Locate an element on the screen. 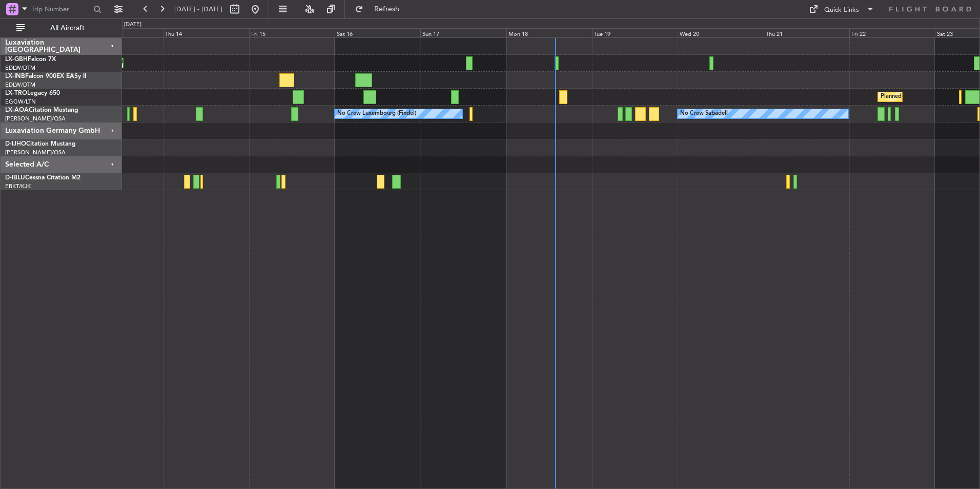  span: LX-AOA is located at coordinates (17, 110).